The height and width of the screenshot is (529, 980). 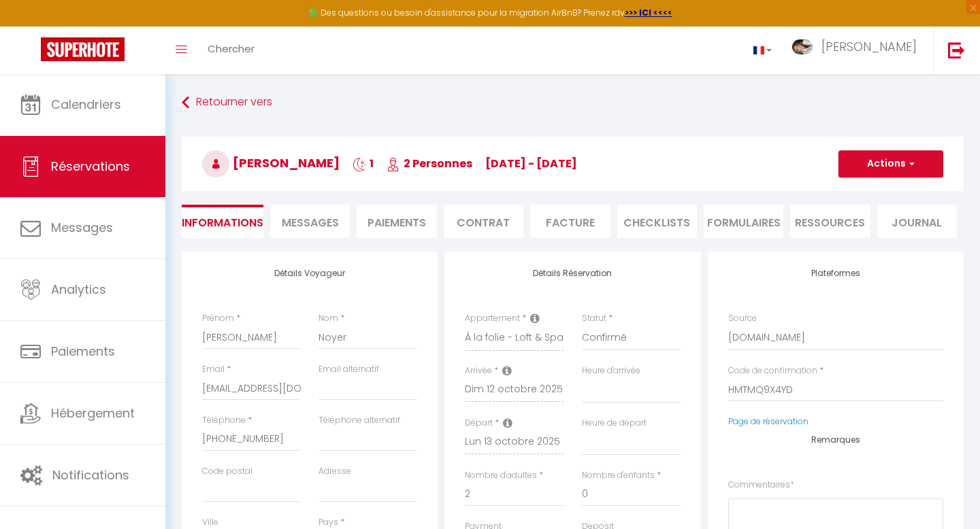 I want to click on span: 2 Personnes, so click(x=429, y=163).